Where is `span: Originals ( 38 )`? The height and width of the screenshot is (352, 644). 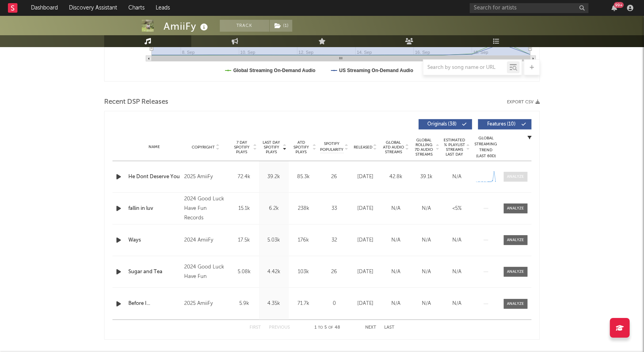 span: Originals ( 38 ) is located at coordinates (442, 124).